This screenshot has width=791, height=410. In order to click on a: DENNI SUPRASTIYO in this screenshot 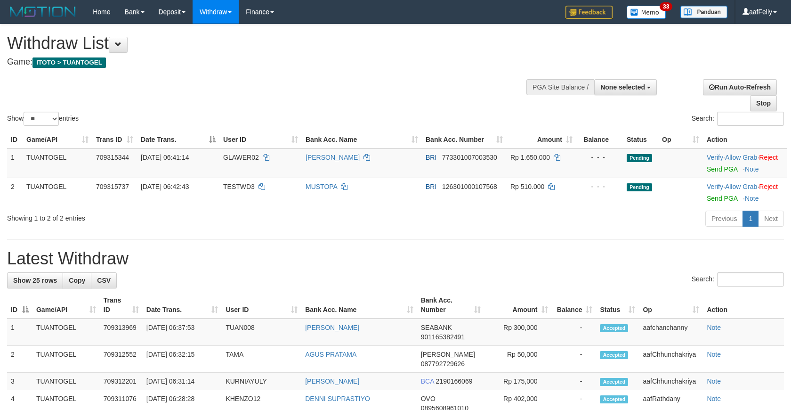, I will do `click(338, 398)`.